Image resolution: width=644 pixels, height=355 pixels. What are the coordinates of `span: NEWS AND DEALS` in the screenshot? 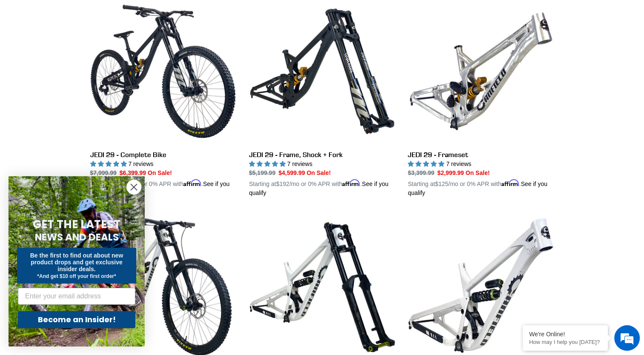 It's located at (77, 237).